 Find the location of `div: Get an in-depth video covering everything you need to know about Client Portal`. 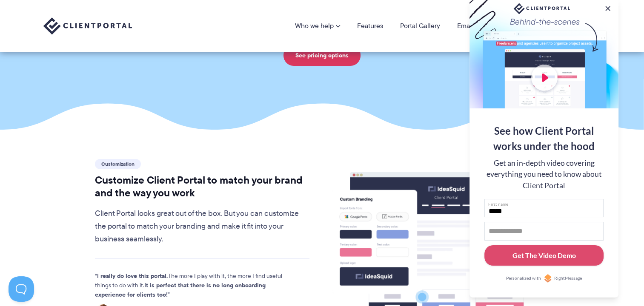

div: Get an in-depth video covering everything you need to know about Client Portal is located at coordinates (544, 174).